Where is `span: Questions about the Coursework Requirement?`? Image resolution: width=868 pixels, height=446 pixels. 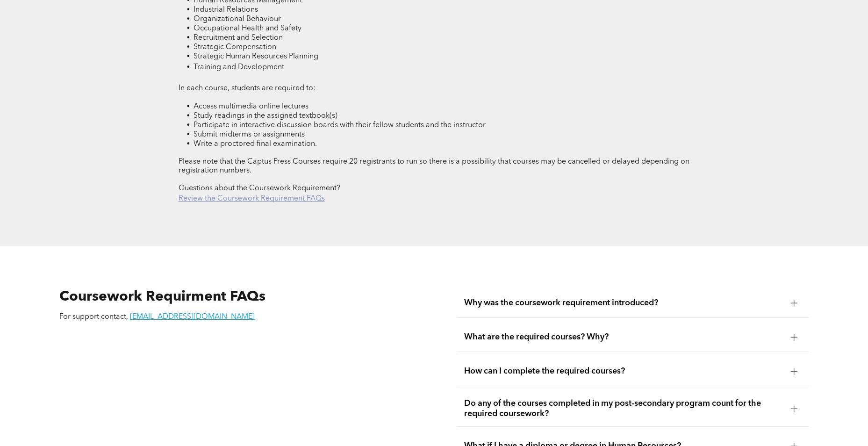 span: Questions about the Coursework Requirement? is located at coordinates (259, 189).